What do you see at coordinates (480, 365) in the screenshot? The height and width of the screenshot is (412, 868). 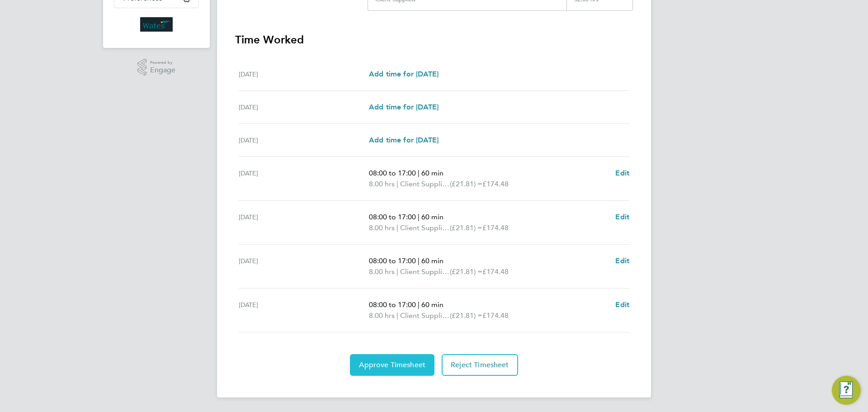 I see `button: Reject Timesheet` at bounding box center [480, 365].